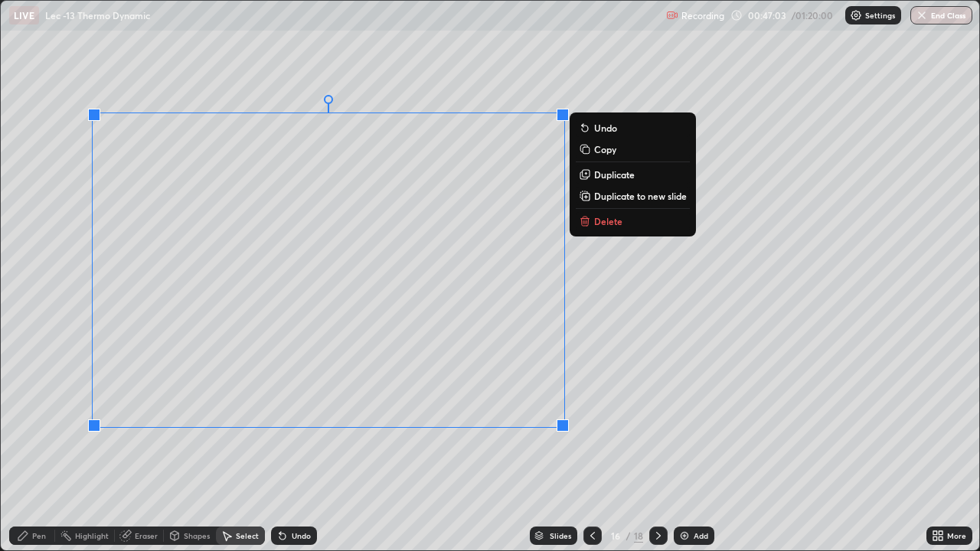 This screenshot has height=551, width=980. Describe the element at coordinates (98, 16) in the screenshot. I see `p: Lec -13 Thermo Dynamic` at that location.